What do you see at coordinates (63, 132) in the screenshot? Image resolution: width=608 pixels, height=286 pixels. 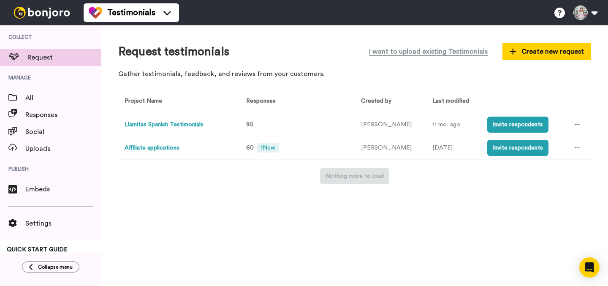 I see `span: Social` at bounding box center [63, 132].